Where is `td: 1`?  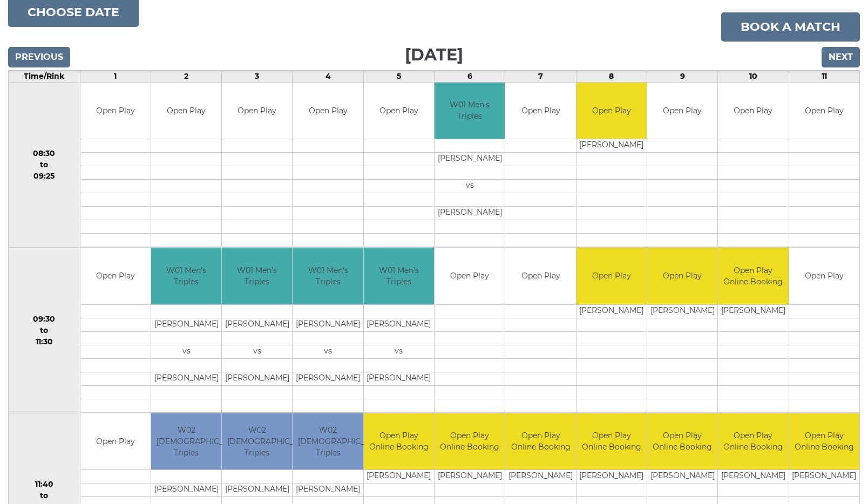
td: 1 is located at coordinates (115, 76).